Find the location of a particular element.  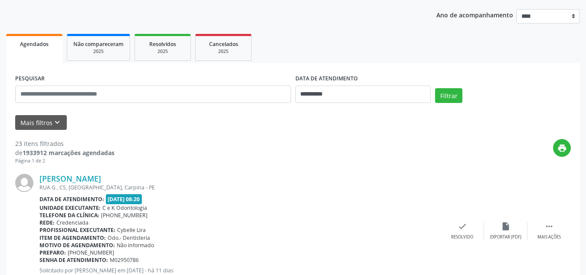

label: PESQUISAR is located at coordinates (30, 79).